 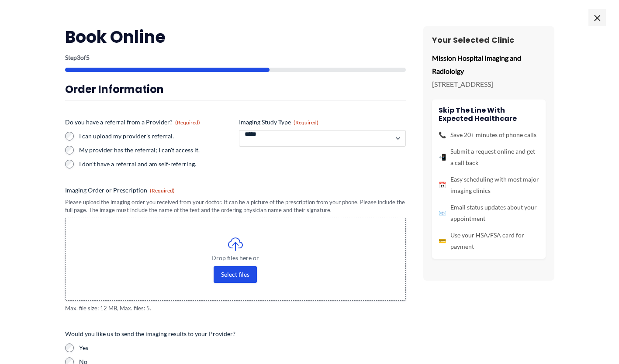 What do you see at coordinates (155, 164) in the screenshot?
I see `label: I don't have a referral and am self-referring.` at bounding box center [155, 164].